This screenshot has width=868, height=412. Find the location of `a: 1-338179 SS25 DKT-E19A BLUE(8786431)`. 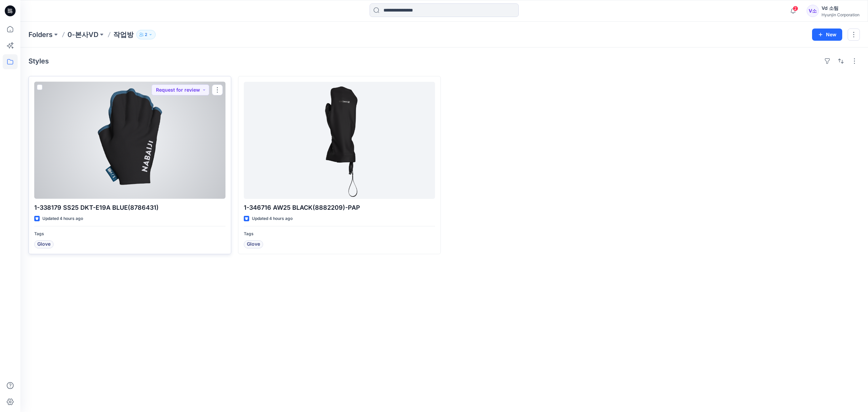

a: 1-338179 SS25 DKT-E19A BLUE(8786431) is located at coordinates (130, 140).